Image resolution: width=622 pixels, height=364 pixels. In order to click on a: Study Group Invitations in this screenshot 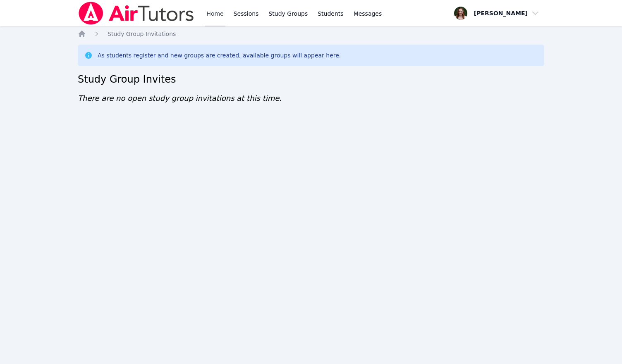, I will do `click(142, 34)`.